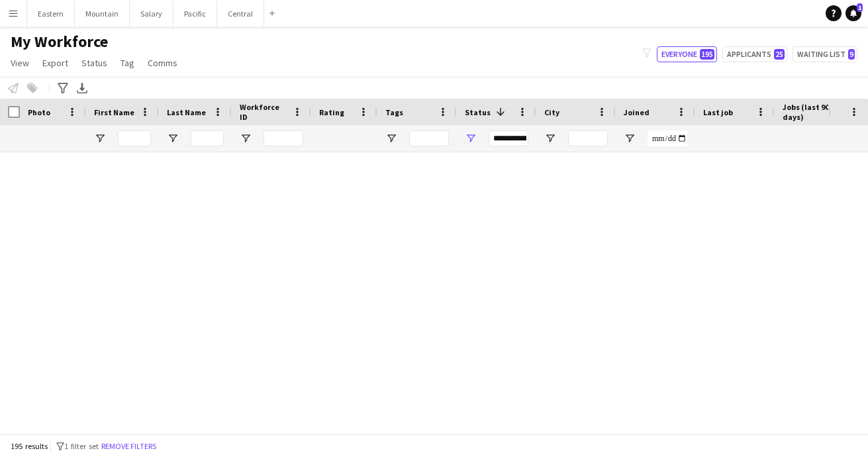 The width and height of the screenshot is (868, 457). Describe the element at coordinates (551, 112) in the screenshot. I see `span: City` at that location.